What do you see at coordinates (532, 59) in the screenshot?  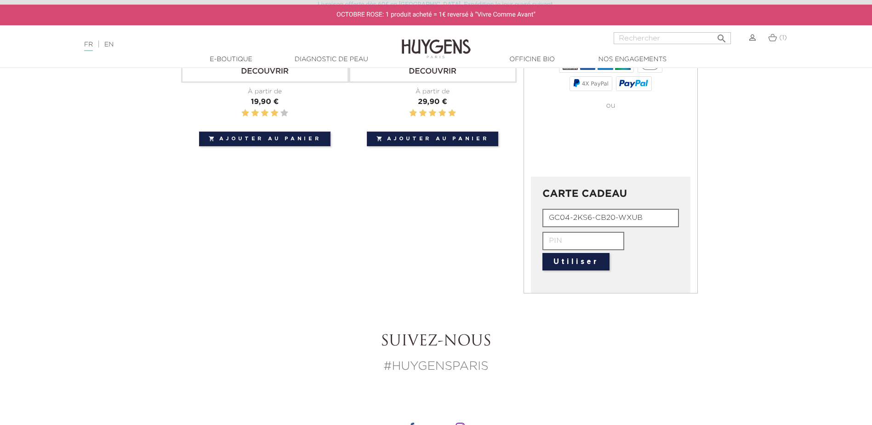 I see `a: Officine Bio` at bounding box center [532, 59].